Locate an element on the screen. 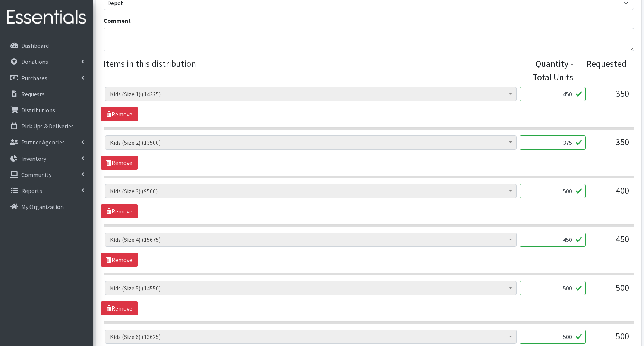 The image size is (644, 346). p: Distributions is located at coordinates (38, 110).